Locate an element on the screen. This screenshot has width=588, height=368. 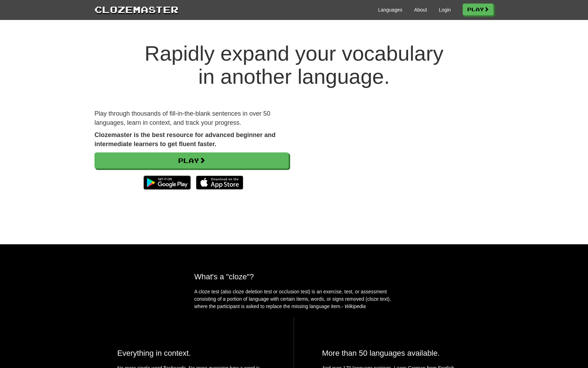
img: Get it on Google Play is located at coordinates (167, 183).